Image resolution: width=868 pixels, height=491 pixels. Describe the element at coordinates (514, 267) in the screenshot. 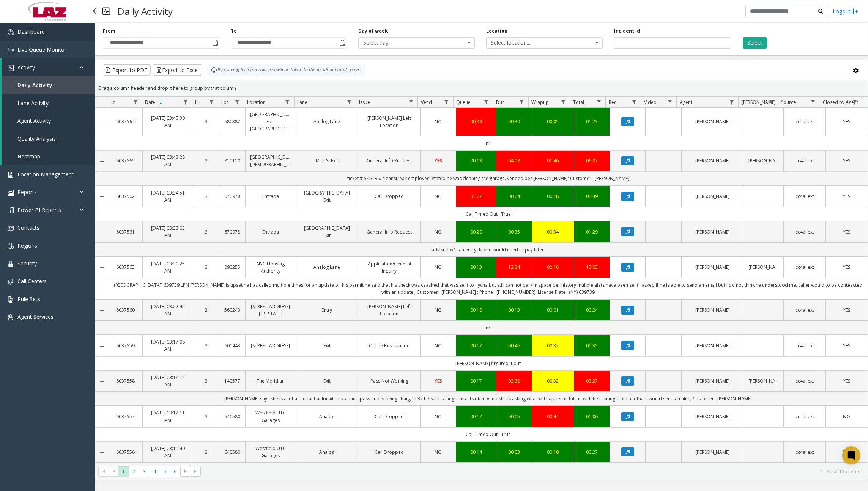

I see `div: 12:34` at that location.